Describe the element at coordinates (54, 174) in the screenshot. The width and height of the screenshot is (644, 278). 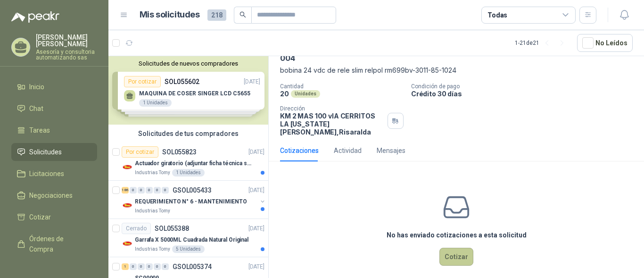
I see `a: Licitaciones` at that location.